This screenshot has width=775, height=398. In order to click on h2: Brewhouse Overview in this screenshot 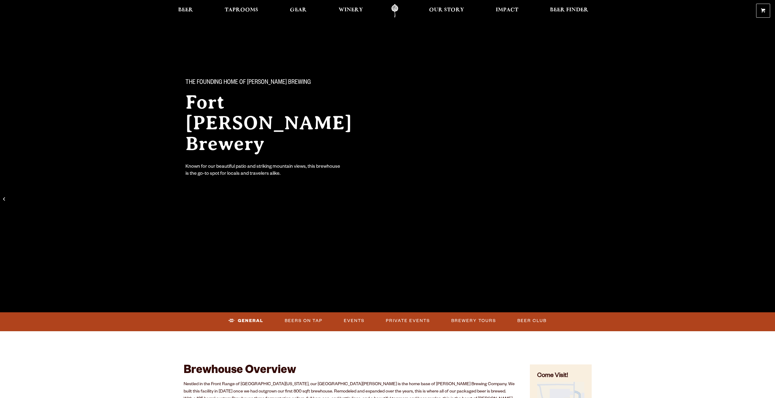, I will do `click(349, 371)`.